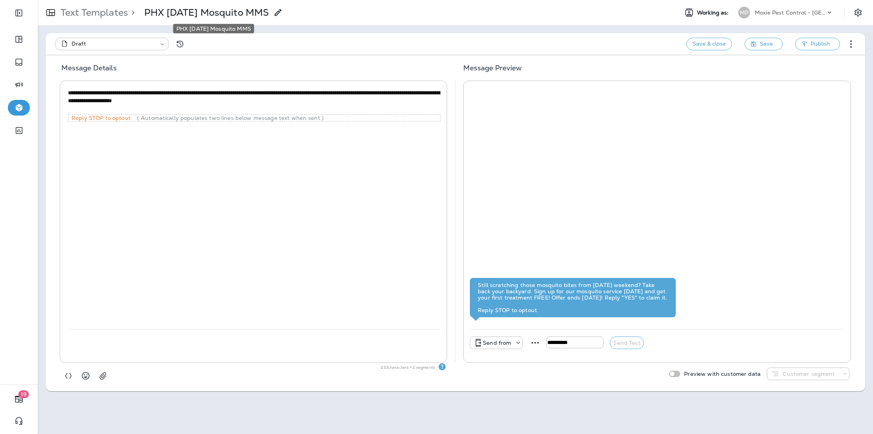  What do you see at coordinates (656, 71) in the screenshot?
I see `h5: Message Preview` at bounding box center [656, 71].